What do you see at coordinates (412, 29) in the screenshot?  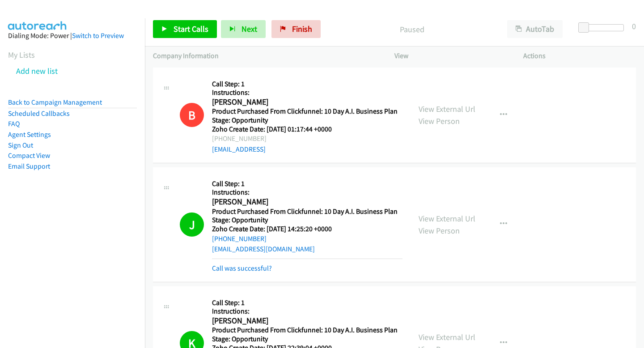 I see `p: Paused` at bounding box center [412, 29].